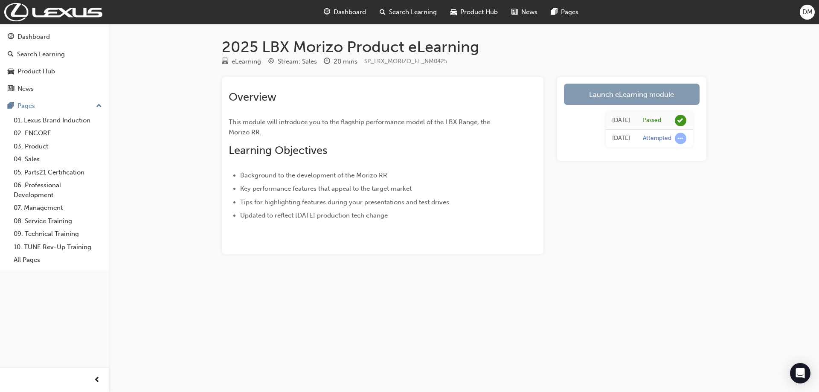  What do you see at coordinates (621, 138) in the screenshot?
I see `div: Mon Sep 08 2025 15:41:59 GMT+1000 (Australian Eastern Standard Time)` at bounding box center [621, 138].